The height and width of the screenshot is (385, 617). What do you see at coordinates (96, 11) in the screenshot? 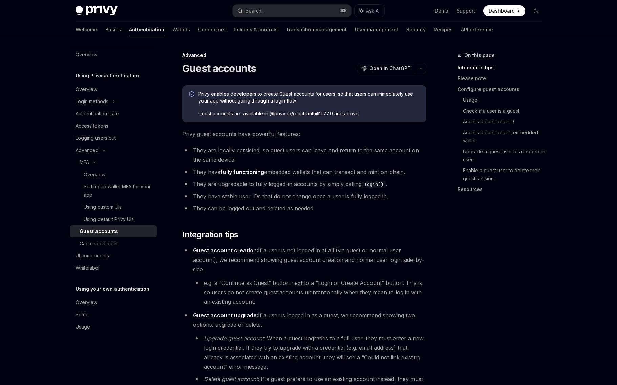
I see `img: dark logo` at bounding box center [96, 11].